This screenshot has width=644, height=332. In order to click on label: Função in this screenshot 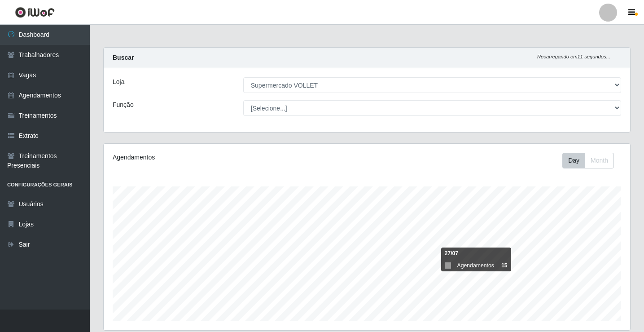, I will do `click(123, 105)`.